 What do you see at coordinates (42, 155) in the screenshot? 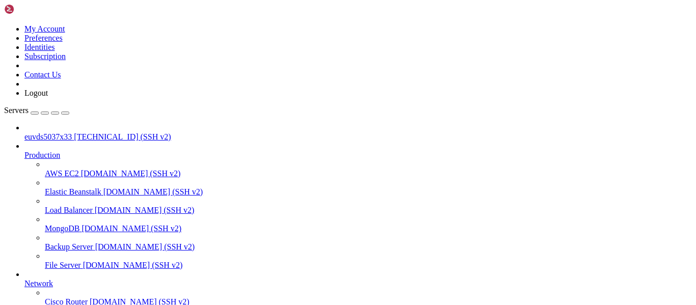
I see `span: Production` at bounding box center [42, 155].